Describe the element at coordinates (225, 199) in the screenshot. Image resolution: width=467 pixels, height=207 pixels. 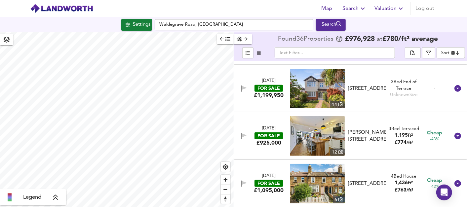
I see `span: Reset bearing to north` at that location.